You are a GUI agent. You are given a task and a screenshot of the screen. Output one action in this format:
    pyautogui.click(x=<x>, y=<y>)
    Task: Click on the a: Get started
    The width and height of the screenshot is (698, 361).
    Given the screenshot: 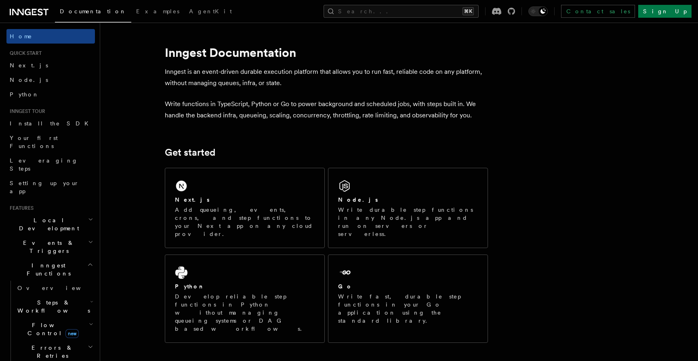 What is the action you would take?
    pyautogui.click(x=190, y=153)
    